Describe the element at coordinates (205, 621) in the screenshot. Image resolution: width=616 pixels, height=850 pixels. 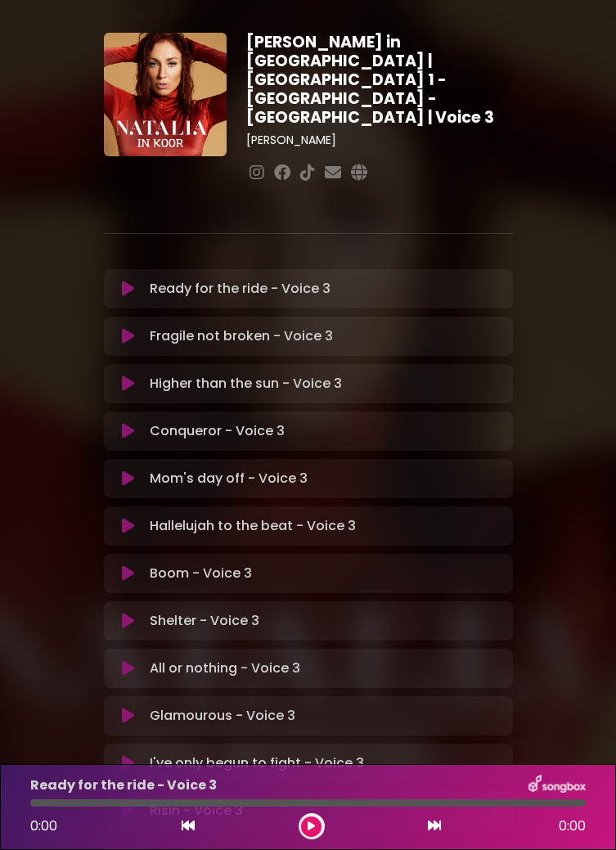
I see `p: Shelter - Voice 3` at that location.